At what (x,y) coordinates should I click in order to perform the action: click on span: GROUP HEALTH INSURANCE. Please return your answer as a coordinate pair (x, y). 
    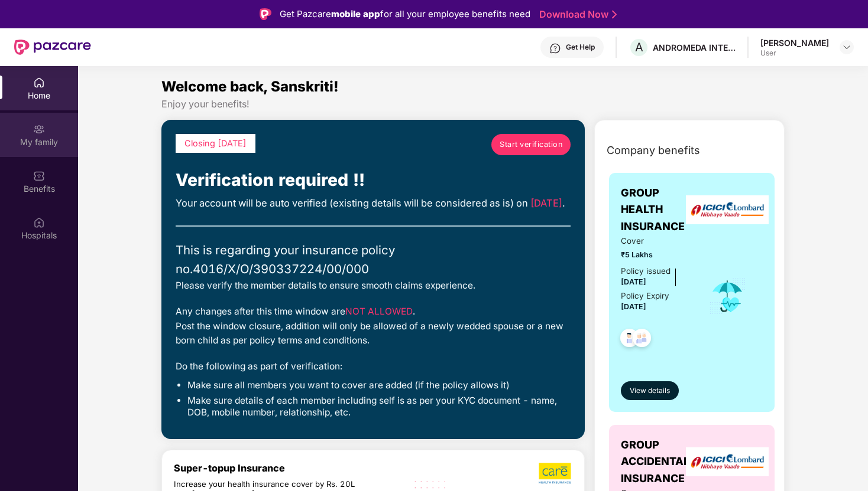
    Looking at the image, I should click on (656, 210).